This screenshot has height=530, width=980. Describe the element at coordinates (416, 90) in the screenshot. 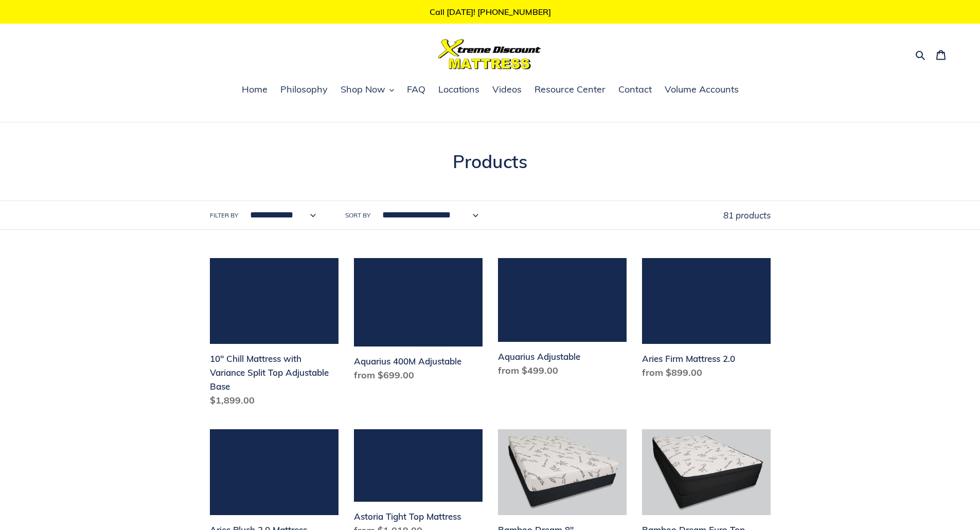

I see `a: FAQ` at that location.